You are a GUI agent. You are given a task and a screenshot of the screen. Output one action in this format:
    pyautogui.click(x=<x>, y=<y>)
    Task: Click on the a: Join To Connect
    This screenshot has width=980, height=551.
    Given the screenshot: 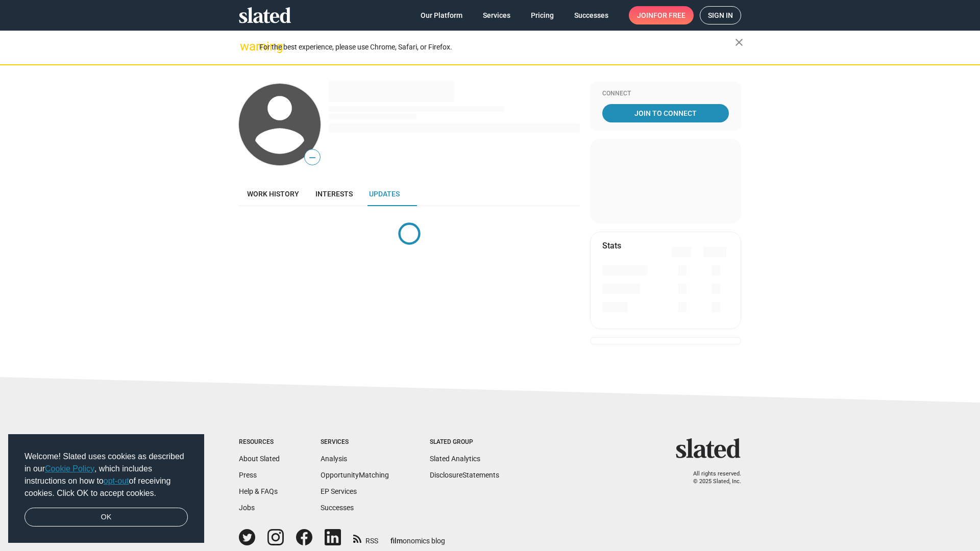 What is the action you would take?
    pyautogui.click(x=666, y=113)
    